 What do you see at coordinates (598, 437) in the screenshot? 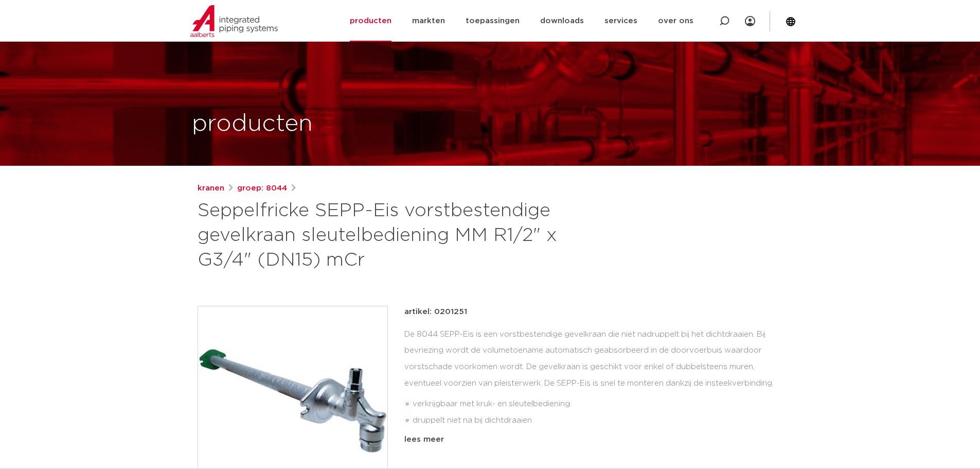
I see `li: eenvoudige en snelle montage dankzij insteekverbinding` at bounding box center [598, 437].